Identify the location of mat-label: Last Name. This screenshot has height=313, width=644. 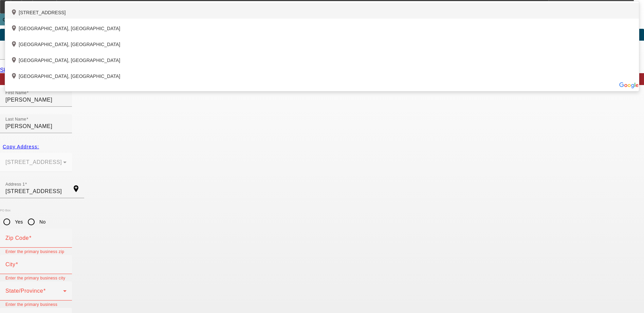
(15, 120).